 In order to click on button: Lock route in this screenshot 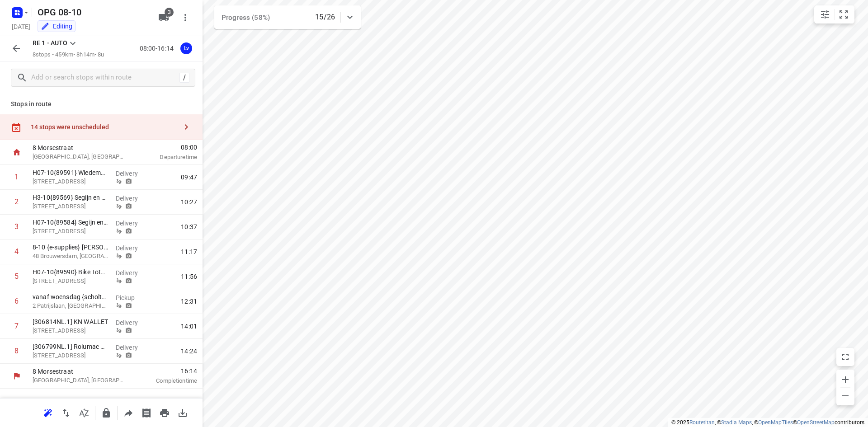, I will do `click(106, 413)`.